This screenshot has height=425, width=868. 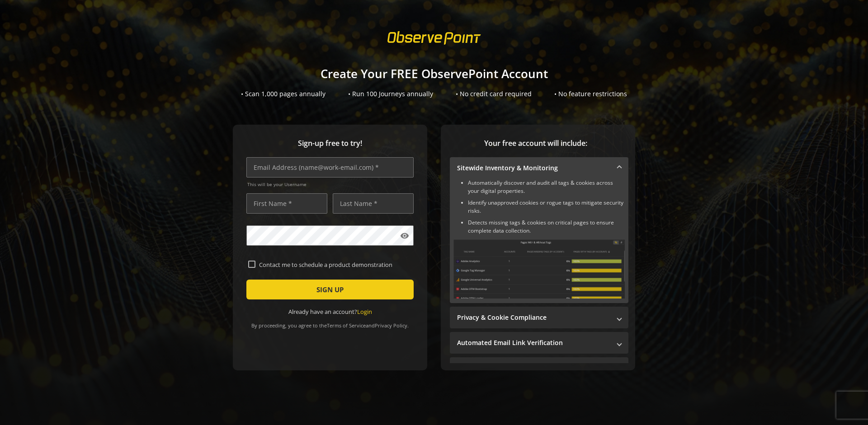 I want to click on label: Contact me to schedule a product demonstration, so click(x=334, y=265).